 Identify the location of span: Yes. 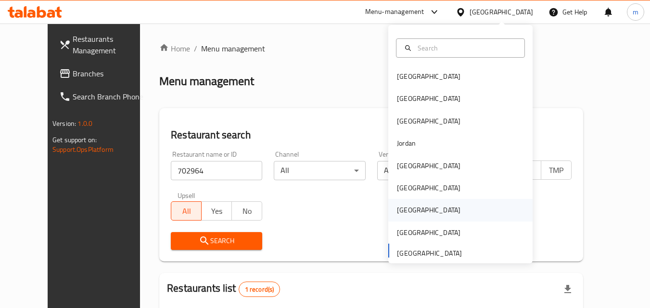
(216, 211).